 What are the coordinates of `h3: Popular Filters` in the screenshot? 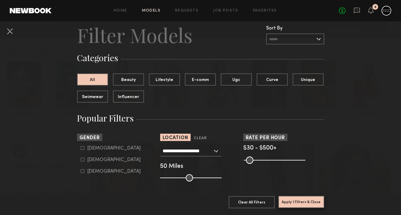 It's located at (201, 118).